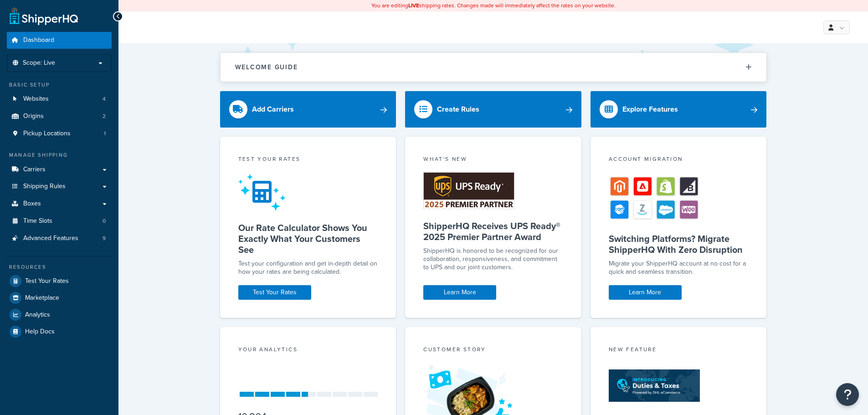  What do you see at coordinates (104, 99) in the screenshot?
I see `span: 4` at bounding box center [104, 99].